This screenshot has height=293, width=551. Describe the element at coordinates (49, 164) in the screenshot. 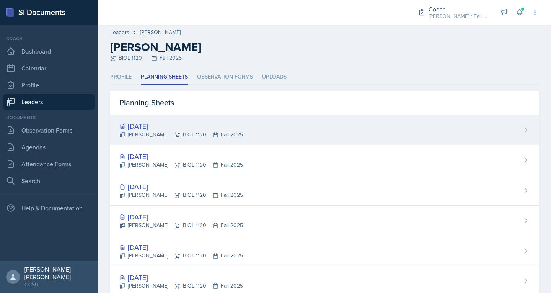

I see `a: Attendance Forms` at that location.